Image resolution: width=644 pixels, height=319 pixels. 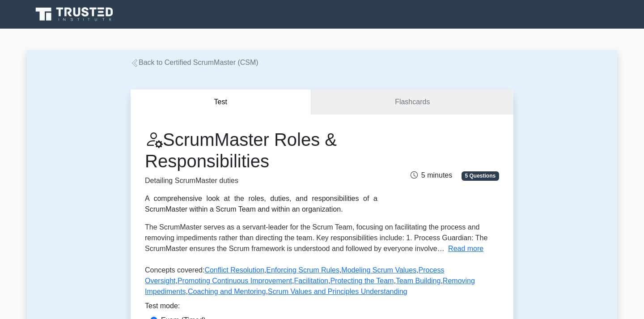 What do you see at coordinates (338, 291) in the screenshot?
I see `a: Scrum Values and Principles Understanding` at bounding box center [338, 291].